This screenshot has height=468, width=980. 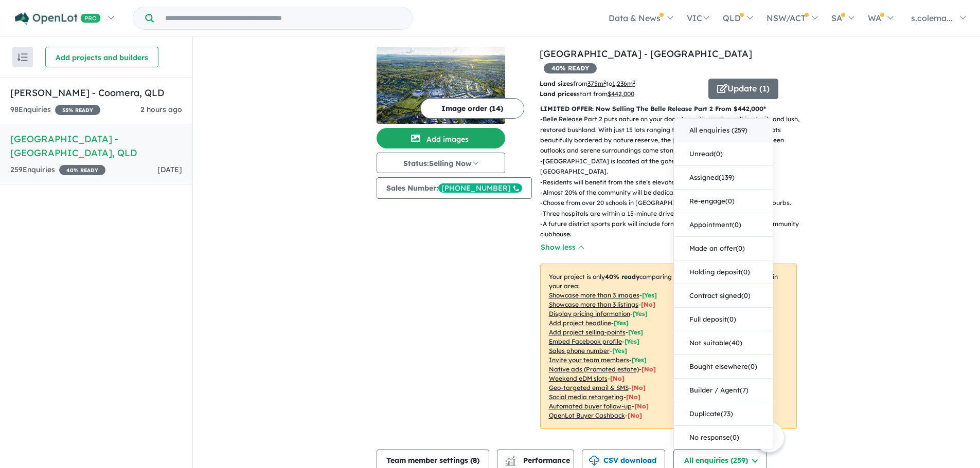 What do you see at coordinates (578, 378) in the screenshot?
I see `u: Weekend eDM slots` at bounding box center [578, 378].